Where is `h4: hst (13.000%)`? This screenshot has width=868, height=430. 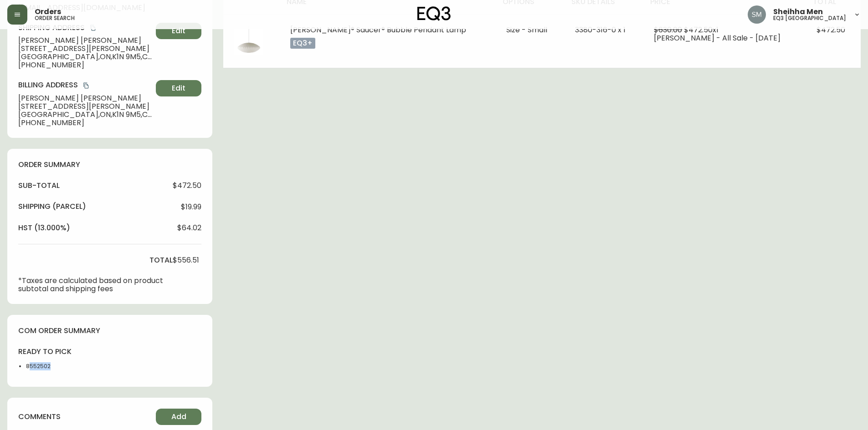 h4: hst (13.000%) is located at coordinates (44, 228).